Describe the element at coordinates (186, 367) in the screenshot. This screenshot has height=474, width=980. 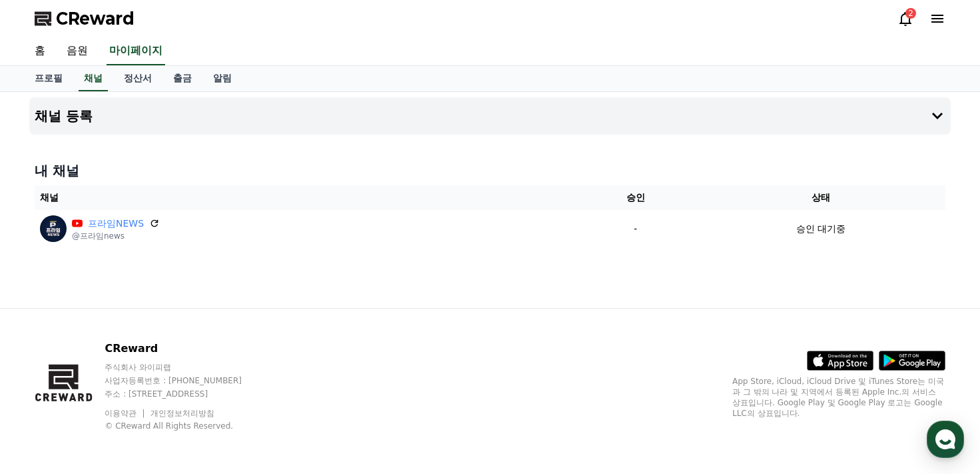
I see `p: 주식회사 와이피랩` at that location.